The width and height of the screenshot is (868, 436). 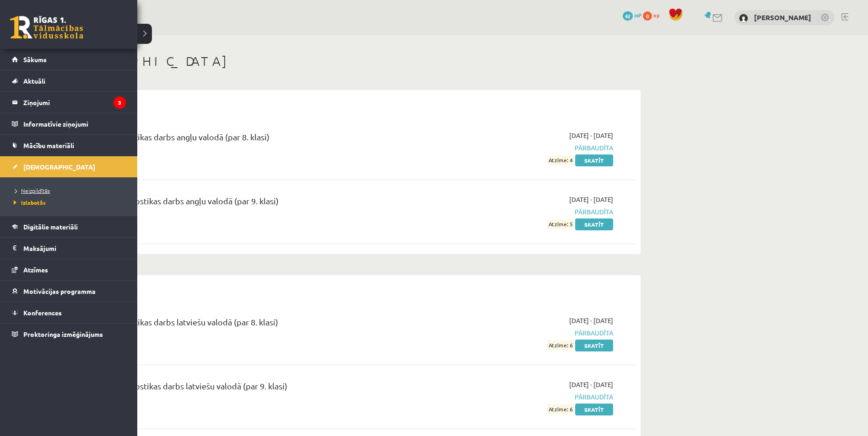 I want to click on span: Sākums, so click(x=35, y=60).